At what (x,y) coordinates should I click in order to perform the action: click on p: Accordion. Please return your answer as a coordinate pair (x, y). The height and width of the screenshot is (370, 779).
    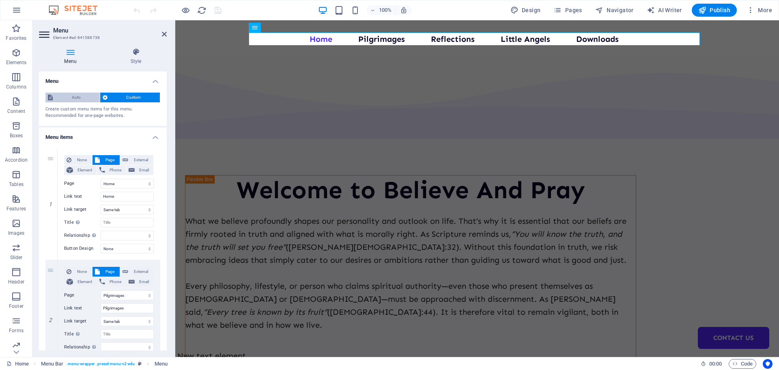
    Looking at the image, I should click on (16, 160).